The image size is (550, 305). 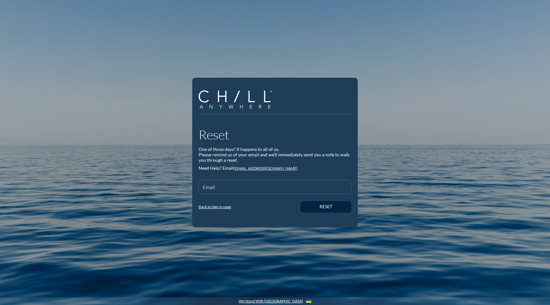 What do you see at coordinates (275, 155) in the screenshot?
I see `div: One of those days? It happens to all of us. Please remind us of your email and we’ll immediately ...` at bounding box center [275, 155].